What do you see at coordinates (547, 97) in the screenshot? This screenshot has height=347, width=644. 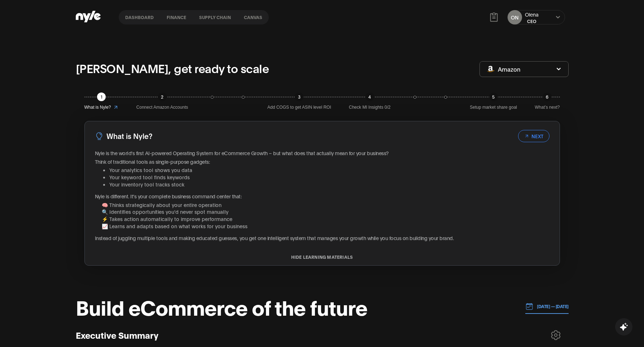 I see `div: 6` at bounding box center [547, 97].